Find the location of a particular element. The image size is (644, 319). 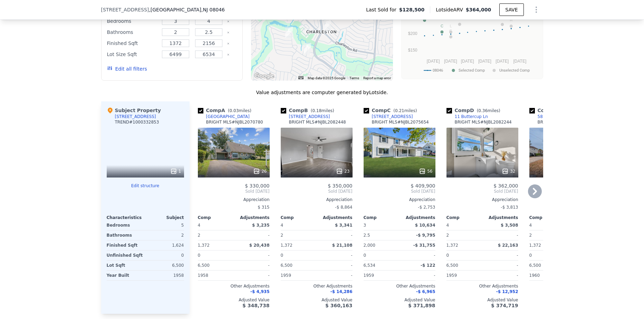

span: $ 315 is located at coordinates (263, 207).